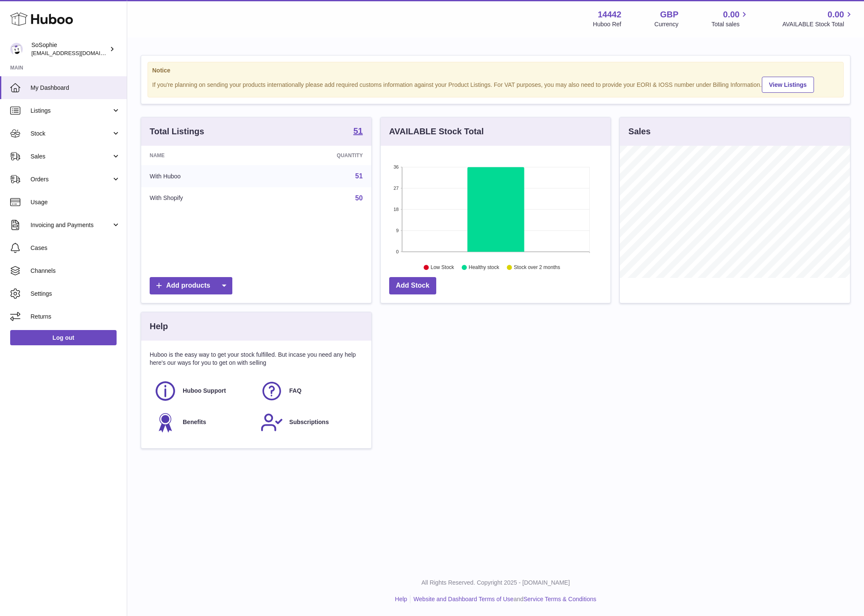 This screenshot has height=616, width=864. I want to click on span: Total sales, so click(730, 25).